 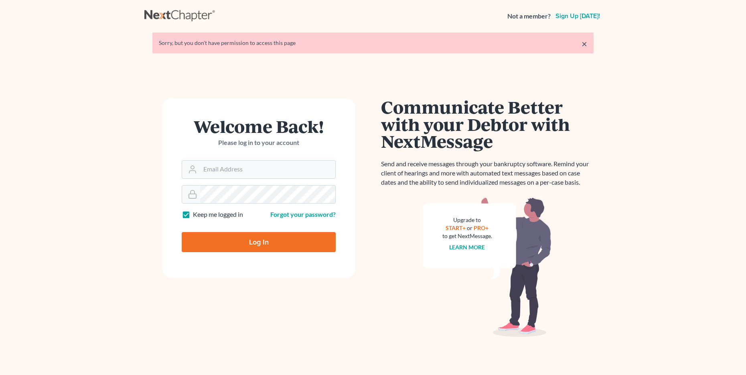 I want to click on p: Send and receive messages through your bankruptcy software. Remind your client of hearings and mo..., so click(x=488, y=173).